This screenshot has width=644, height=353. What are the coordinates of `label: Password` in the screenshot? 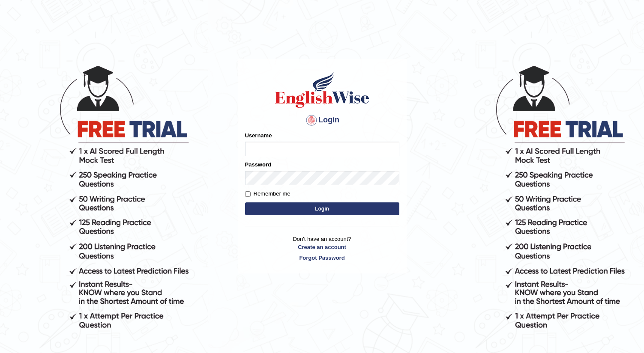 It's located at (258, 165).